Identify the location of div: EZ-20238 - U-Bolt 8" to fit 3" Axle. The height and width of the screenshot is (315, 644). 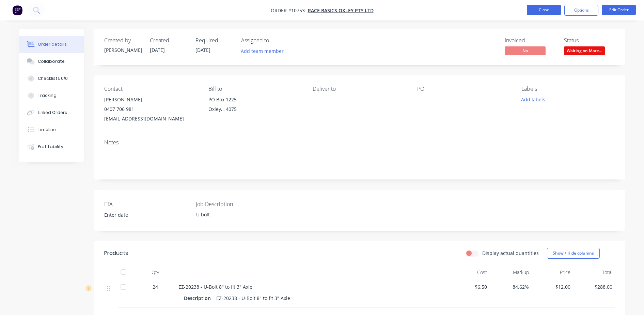
(253, 298).